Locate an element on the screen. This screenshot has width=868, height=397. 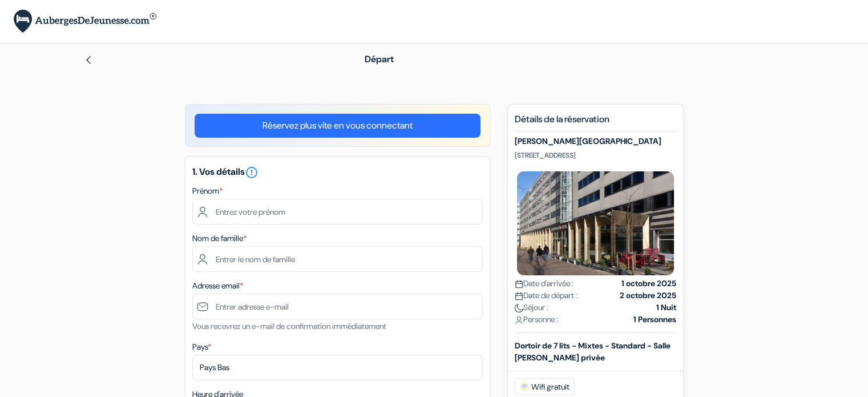
span: Séjour : is located at coordinates (531, 308).